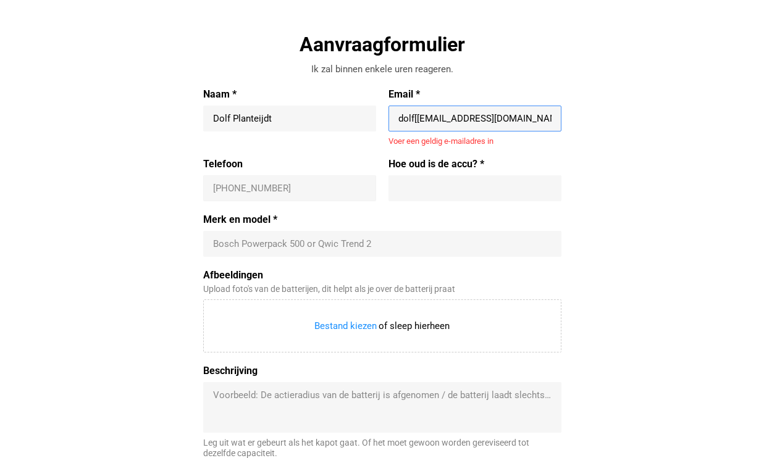 The height and width of the screenshot is (458, 764). What do you see at coordinates (382, 275) in the screenshot?
I see `label: Afbeeldingen` at bounding box center [382, 275].